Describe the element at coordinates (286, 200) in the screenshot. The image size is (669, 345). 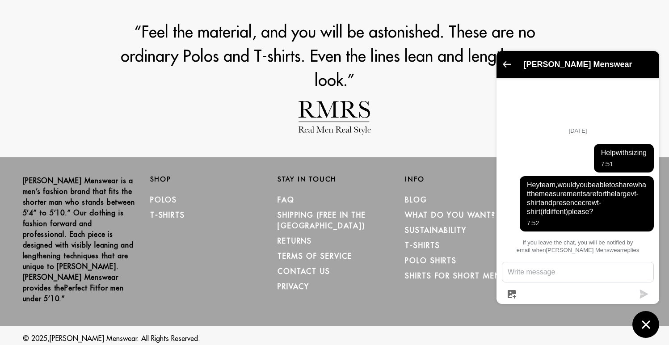
I see `a: FAQ` at that location.